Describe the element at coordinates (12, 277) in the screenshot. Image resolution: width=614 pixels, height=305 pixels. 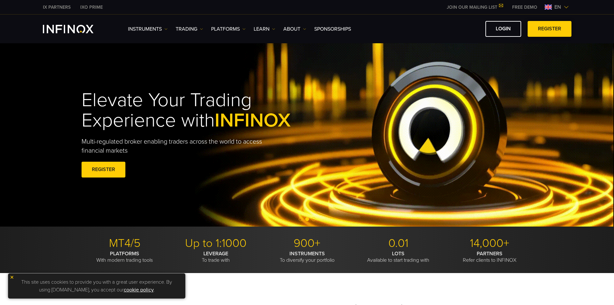
I see `img: yellow close icon` at that location.